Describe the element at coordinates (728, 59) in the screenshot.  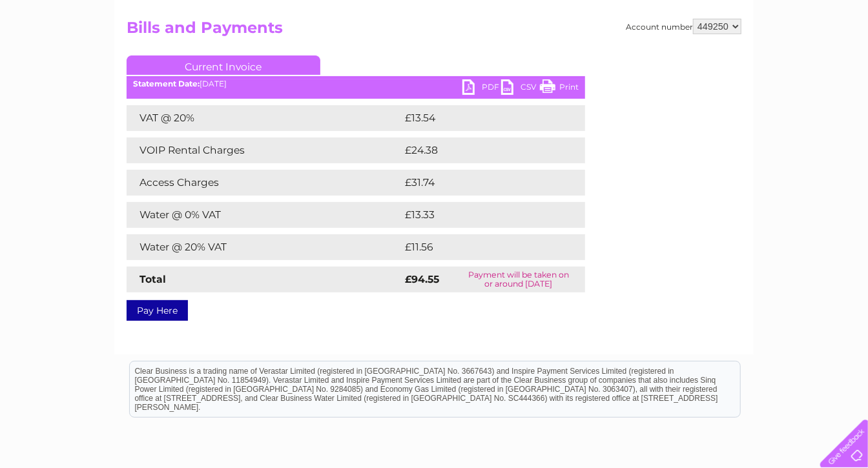
I see `a: Telecoms` at that location.